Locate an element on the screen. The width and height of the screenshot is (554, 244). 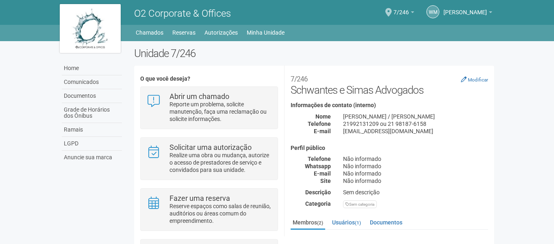
strong: Nome is located at coordinates (323, 116).